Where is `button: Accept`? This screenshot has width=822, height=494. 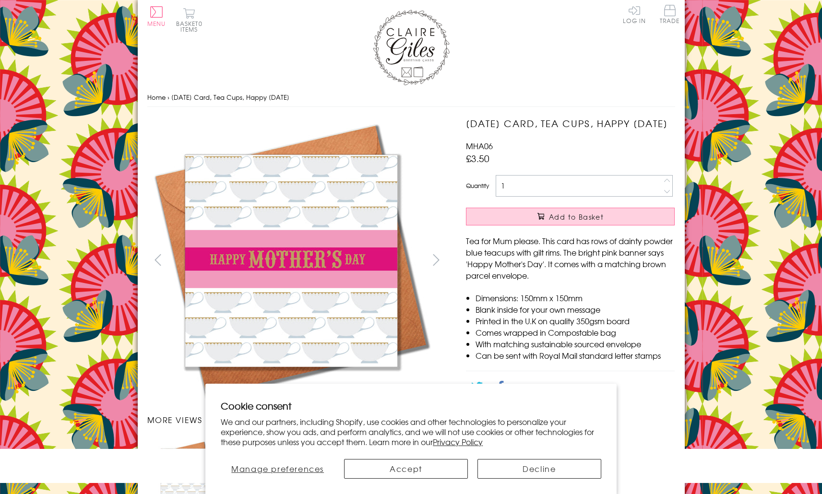
button: Accept is located at coordinates (406, 469).